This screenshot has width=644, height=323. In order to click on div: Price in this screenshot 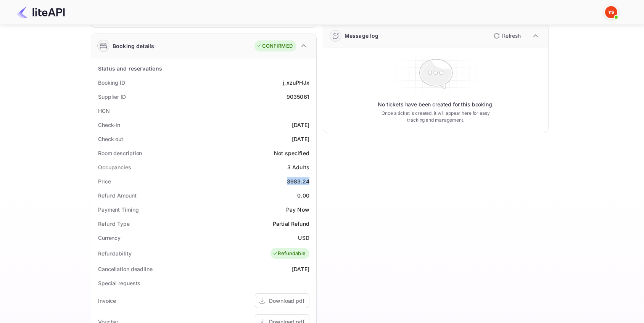, I will do `click(104, 181)`.